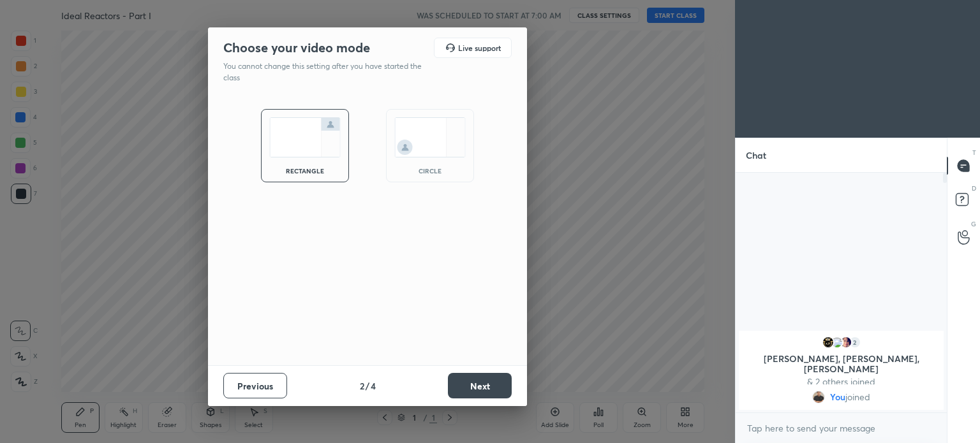 The height and width of the screenshot is (443, 980). What do you see at coordinates (846, 342) in the screenshot?
I see `img: dcd189e2297f4630ba15fca319bc7422.74358919_3` at bounding box center [846, 342].